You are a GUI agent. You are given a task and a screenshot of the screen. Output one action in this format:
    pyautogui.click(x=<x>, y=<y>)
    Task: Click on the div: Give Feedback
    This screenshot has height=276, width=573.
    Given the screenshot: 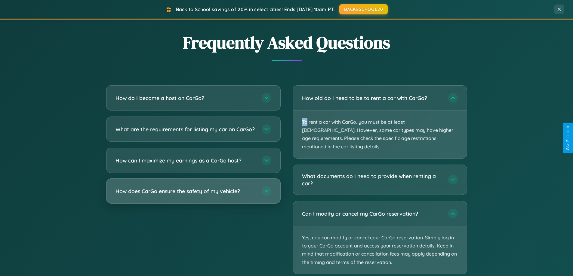 What is the action you would take?
    pyautogui.click(x=568, y=138)
    